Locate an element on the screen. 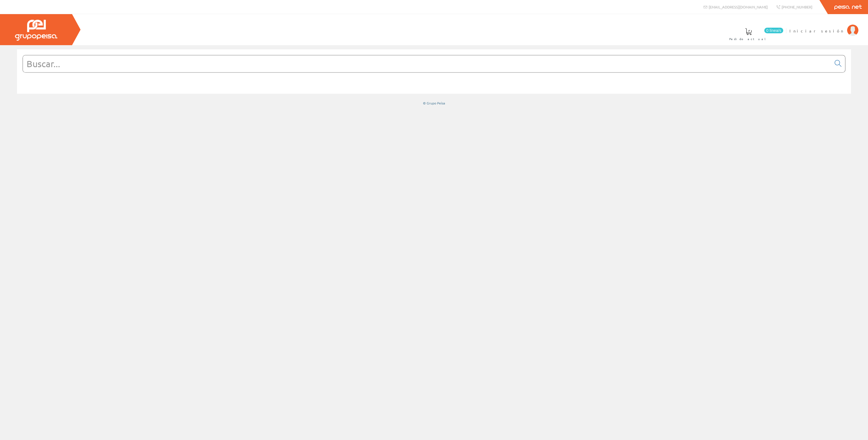  a: Iniciar sesión is located at coordinates (824, 26).